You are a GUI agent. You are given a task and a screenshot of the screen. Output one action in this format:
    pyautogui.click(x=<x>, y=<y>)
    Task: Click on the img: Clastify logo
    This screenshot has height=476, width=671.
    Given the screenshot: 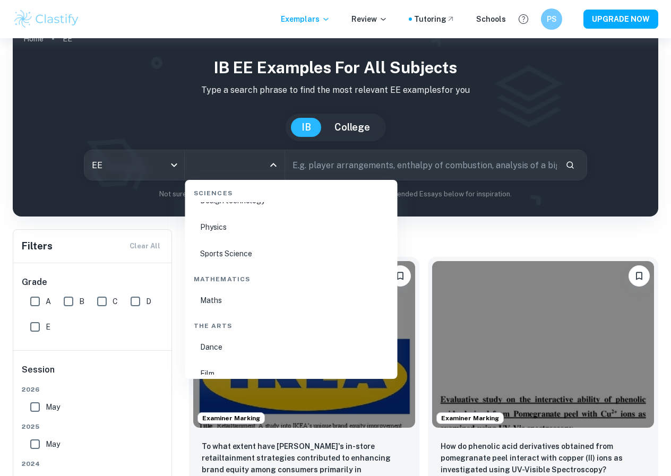 What is the action you would take?
    pyautogui.click(x=46, y=19)
    